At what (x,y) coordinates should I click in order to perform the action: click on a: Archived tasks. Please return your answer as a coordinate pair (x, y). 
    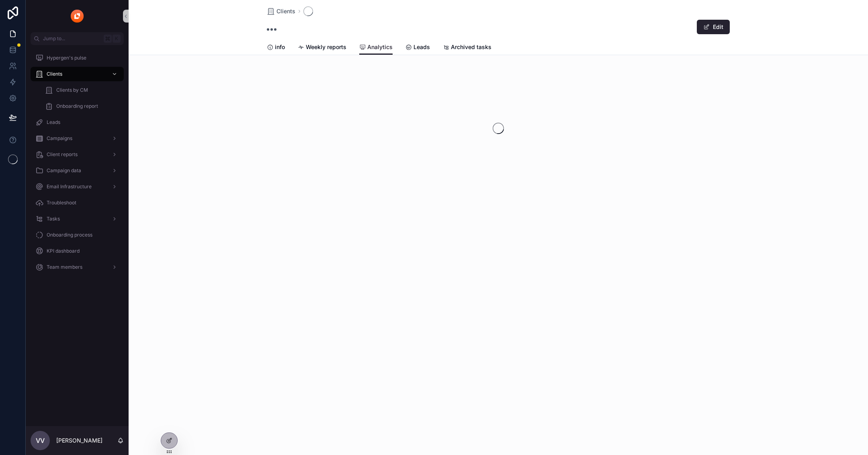
    Looking at the image, I should click on (467, 48).